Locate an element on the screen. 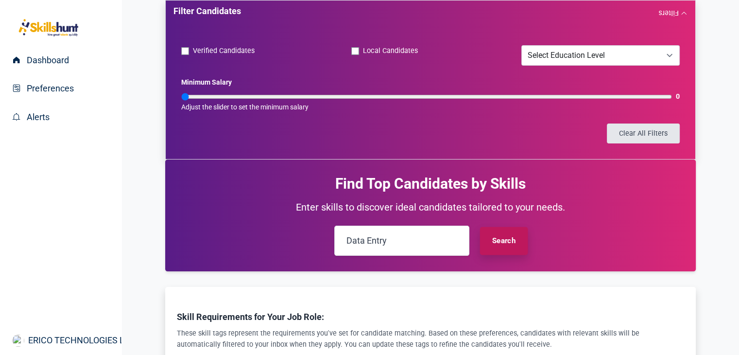  p: Adjust the slider to set the minimum salary is located at coordinates (431, 107).